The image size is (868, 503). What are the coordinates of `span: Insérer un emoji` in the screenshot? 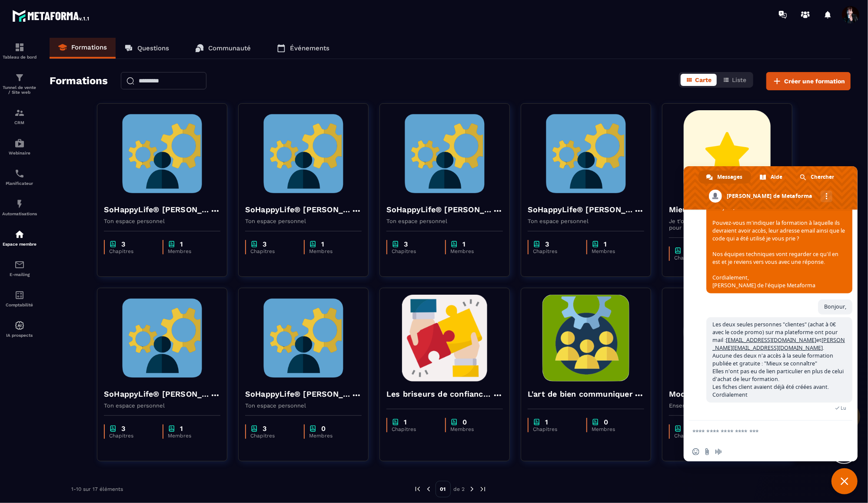 It's located at (696, 452).